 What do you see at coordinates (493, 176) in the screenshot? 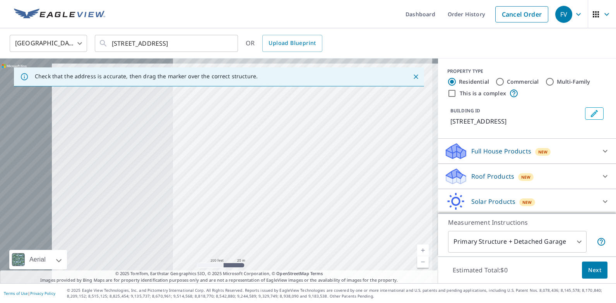
I see `p: Roof Products` at bounding box center [493, 176].